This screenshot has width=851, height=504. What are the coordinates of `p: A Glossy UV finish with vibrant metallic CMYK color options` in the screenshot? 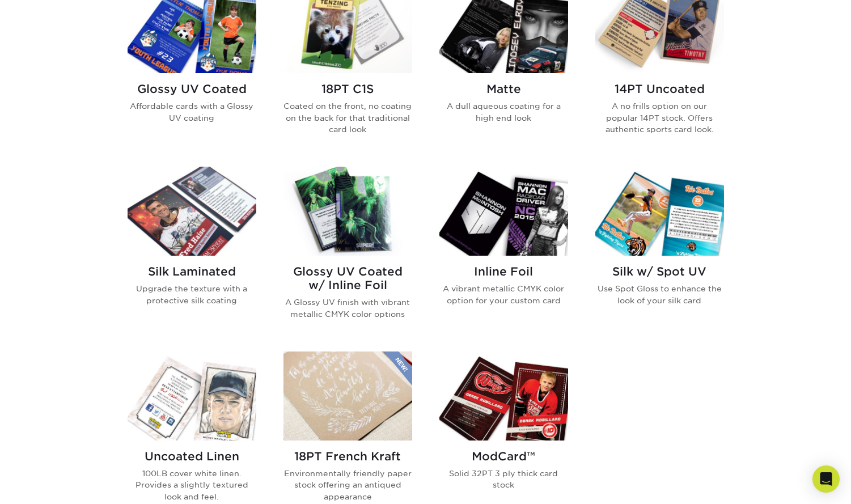 It's located at (348, 308).